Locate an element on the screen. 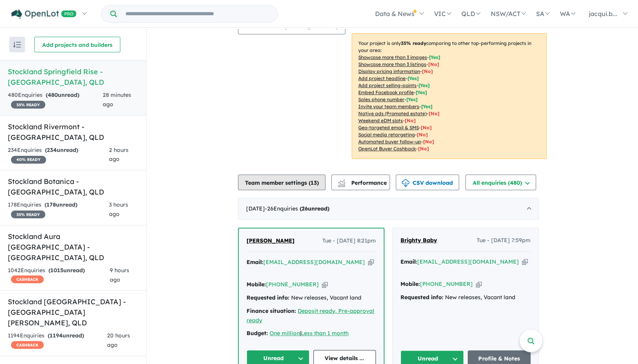  u: Automated buyer follow-up is located at coordinates (389, 141).